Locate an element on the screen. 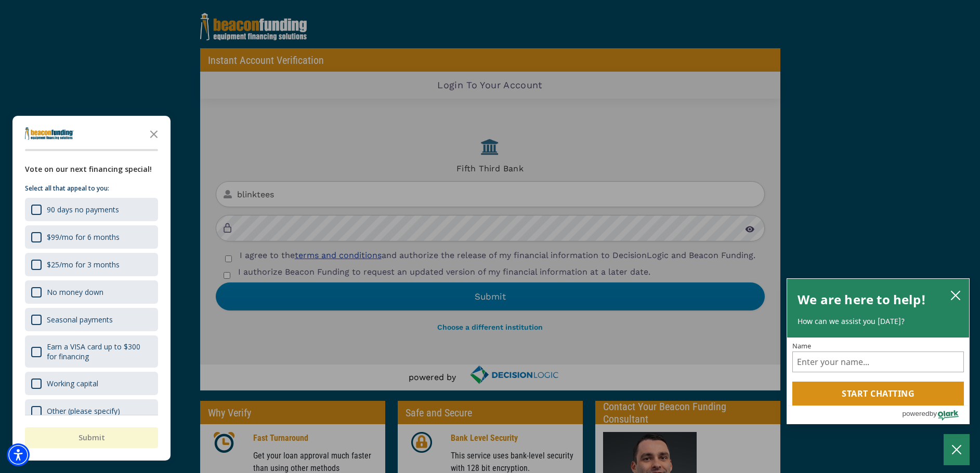 The width and height of the screenshot is (980, 473). h2: We are here to help! is located at coordinates (861, 300).